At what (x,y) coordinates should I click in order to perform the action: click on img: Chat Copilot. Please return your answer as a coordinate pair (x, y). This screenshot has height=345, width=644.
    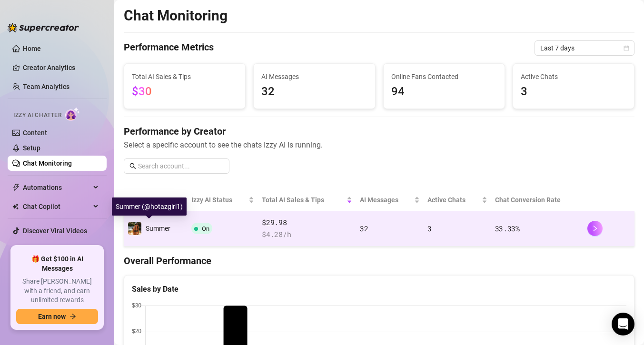
    Looking at the image, I should click on (16, 207).